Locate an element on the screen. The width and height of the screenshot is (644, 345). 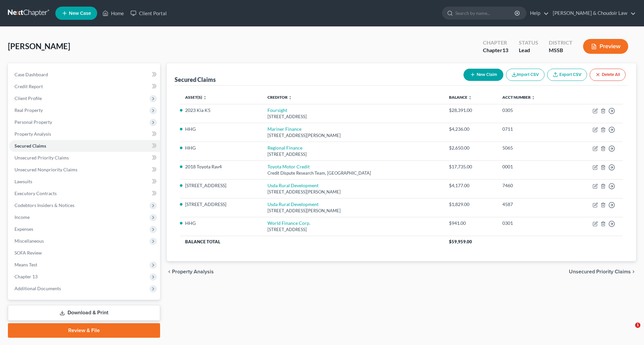
span: Executory Contracts is located at coordinates (36, 193).